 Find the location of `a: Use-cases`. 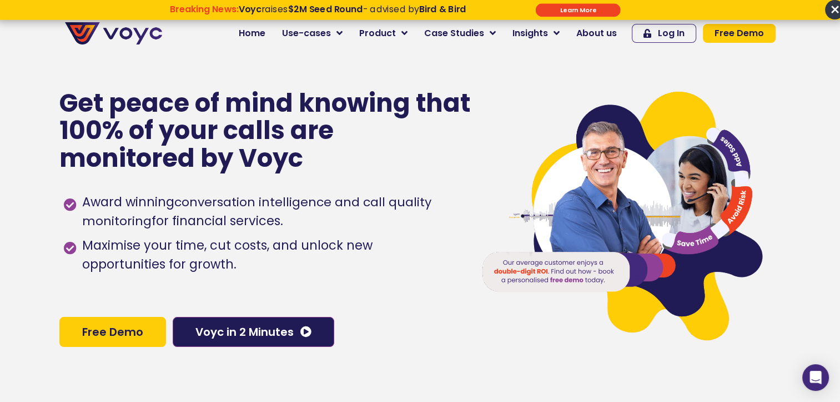

a: Use-cases is located at coordinates (312, 33).